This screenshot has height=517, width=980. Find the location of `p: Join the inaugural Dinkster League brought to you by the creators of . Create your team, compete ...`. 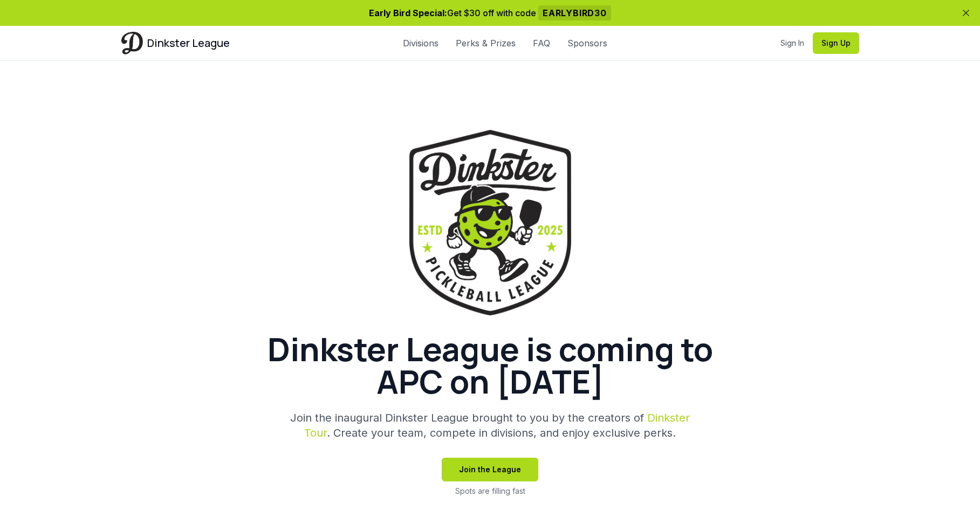

p: Join the inaugural Dinkster League brought to you by the creators of . Create your team, compete ... is located at coordinates (490, 425).